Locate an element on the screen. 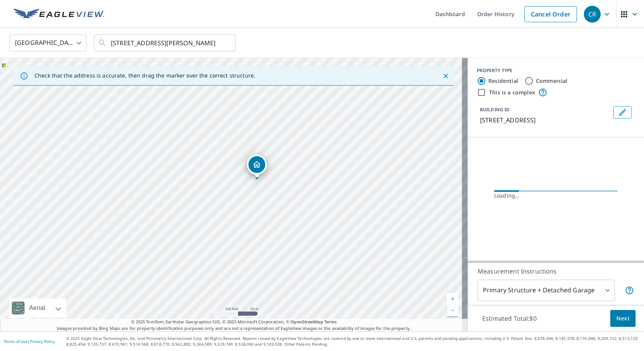 The width and height of the screenshot is (644, 351). p: Measurement Instructions is located at coordinates (556, 271).